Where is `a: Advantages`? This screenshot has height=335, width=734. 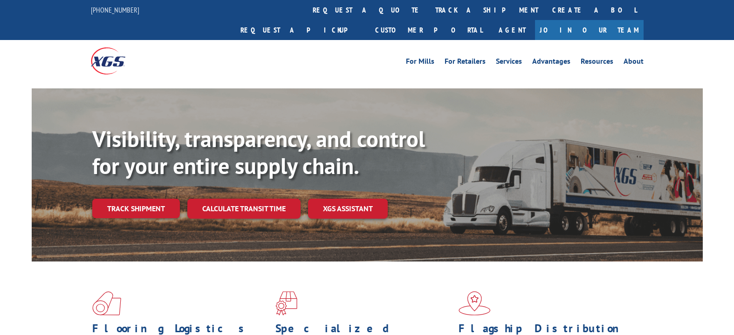
a: Advantages is located at coordinates (551, 63).